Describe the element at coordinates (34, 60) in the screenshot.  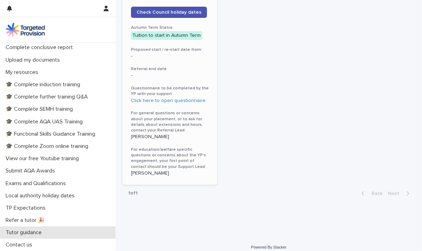
I see `p: Upload my documents` at that location.